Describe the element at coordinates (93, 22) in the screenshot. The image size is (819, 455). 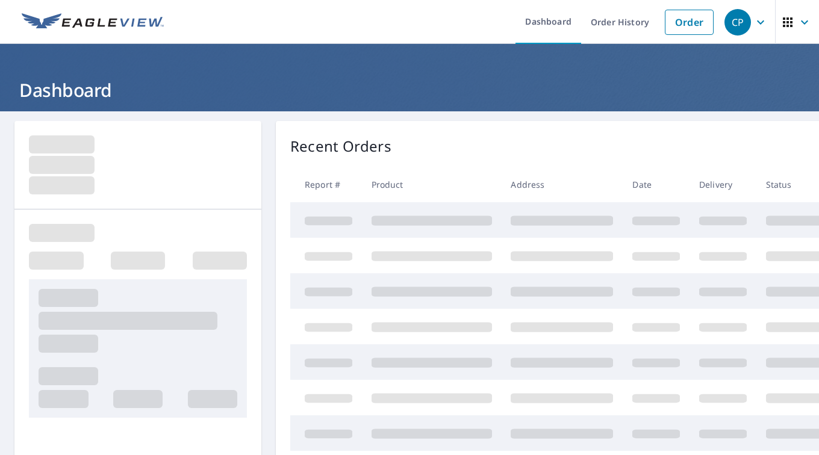
I see `img: EV Logo` at that location.